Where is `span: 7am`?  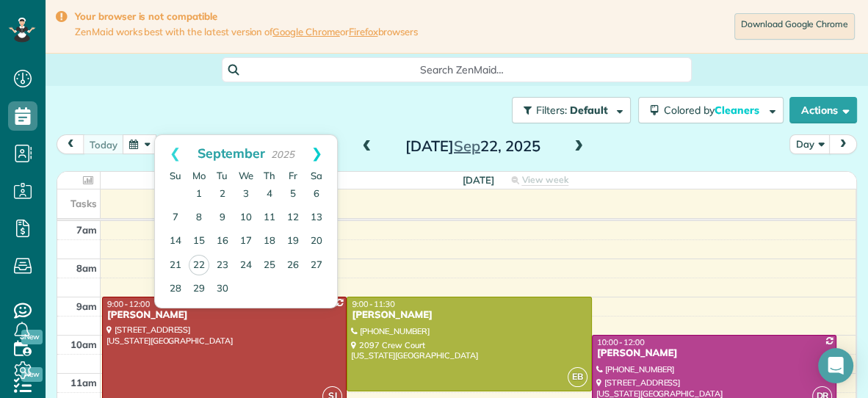
span: 7am is located at coordinates (87, 229).